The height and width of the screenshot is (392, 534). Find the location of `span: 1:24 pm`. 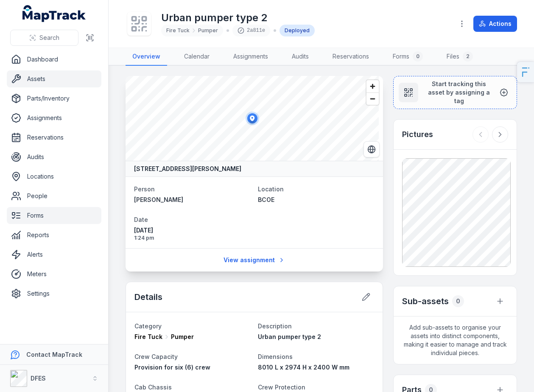

span: 1:24 pm is located at coordinates (193, 238).